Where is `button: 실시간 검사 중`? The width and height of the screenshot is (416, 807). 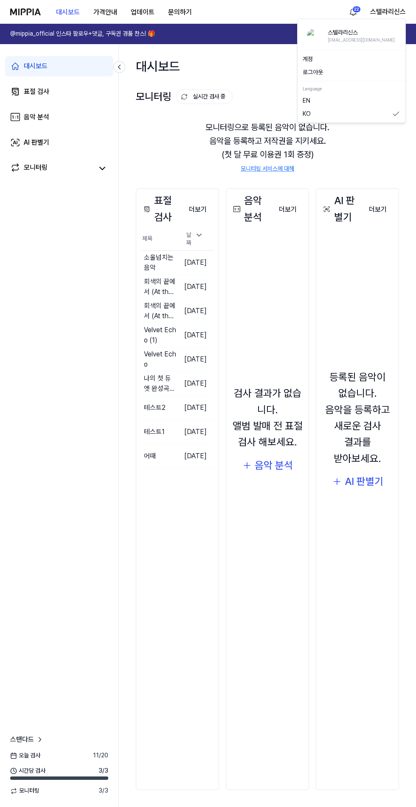 button: 실시간 검사 중 is located at coordinates (204, 97).